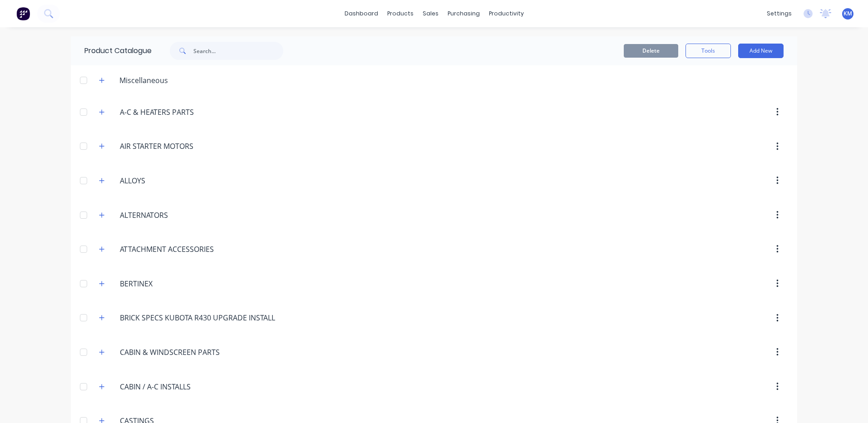 This screenshot has height=423, width=868. What do you see at coordinates (401, 14) in the screenshot?
I see `div: products` at bounding box center [401, 14].